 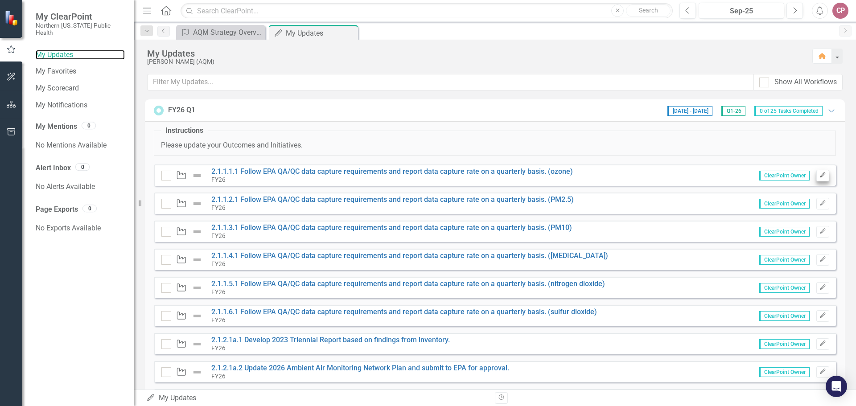 I want to click on legend: Instructions, so click(x=184, y=131).